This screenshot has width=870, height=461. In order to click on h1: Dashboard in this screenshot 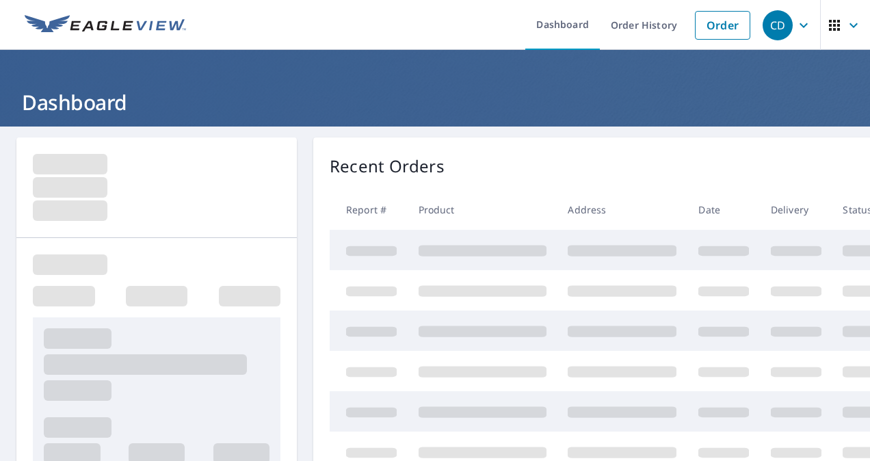, I will do `click(435, 102)`.